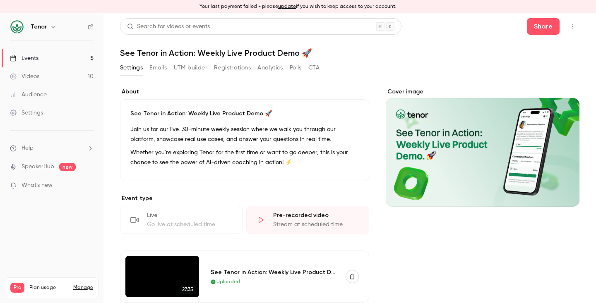  What do you see at coordinates (26, 113) in the screenshot?
I see `div: Settings` at bounding box center [26, 113].